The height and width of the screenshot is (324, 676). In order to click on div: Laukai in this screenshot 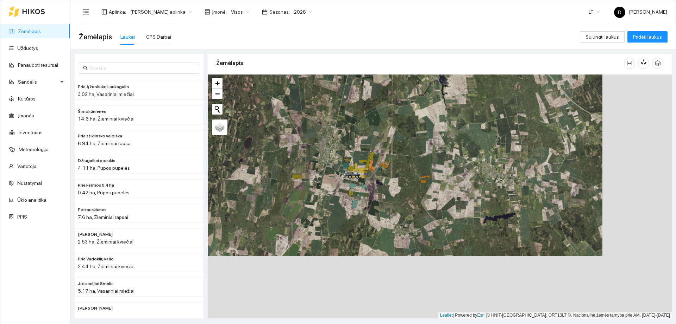, I will do `click(127, 37)`.